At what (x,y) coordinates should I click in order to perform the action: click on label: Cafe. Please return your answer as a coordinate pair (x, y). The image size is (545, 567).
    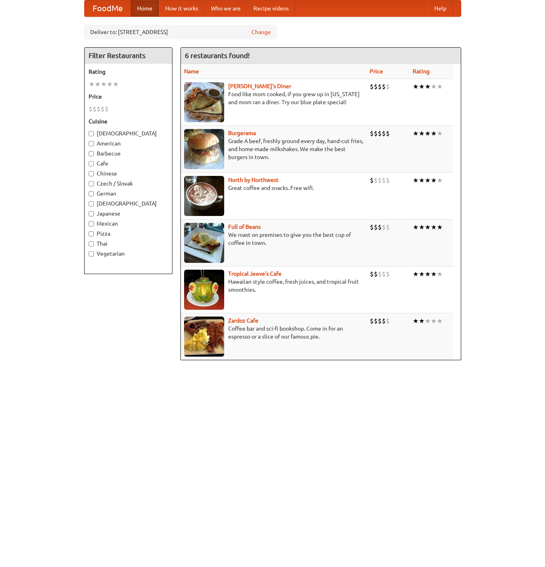
    Looking at the image, I should click on (128, 164).